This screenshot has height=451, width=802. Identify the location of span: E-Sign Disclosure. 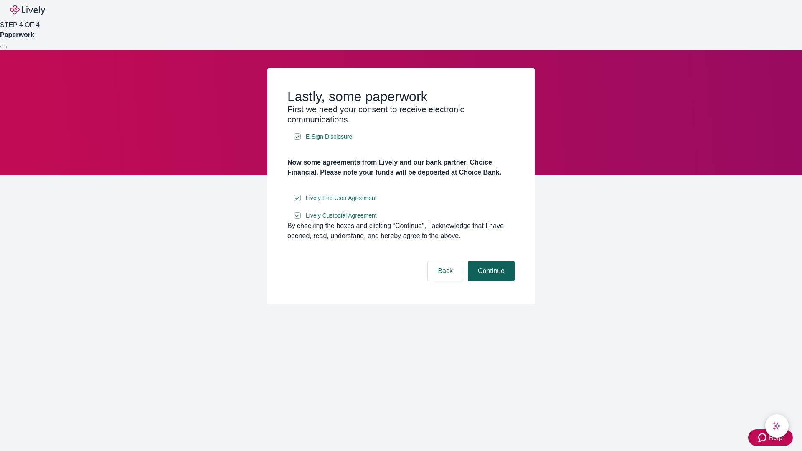
(329, 137).